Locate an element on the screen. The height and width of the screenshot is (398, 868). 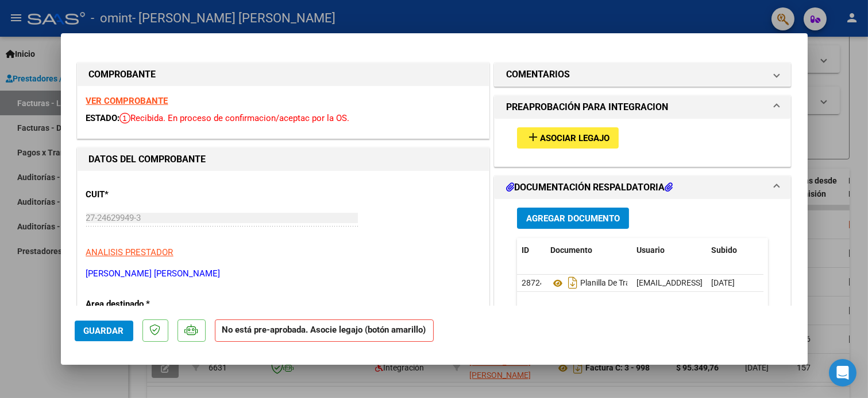
datatable-header-cell: Usuario is located at coordinates (669, 251).